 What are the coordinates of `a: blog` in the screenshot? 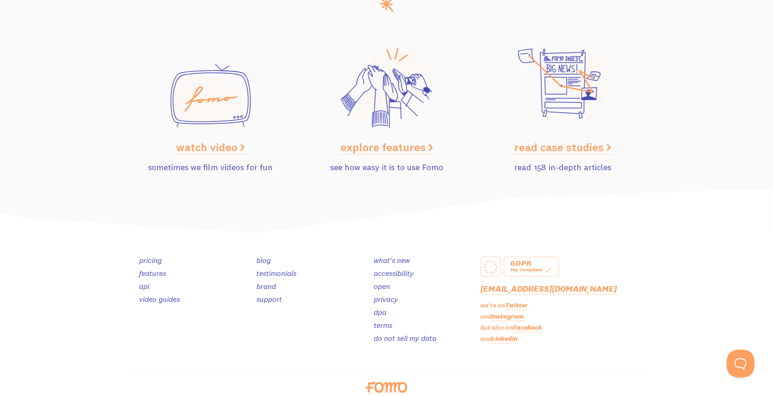 It's located at (263, 260).